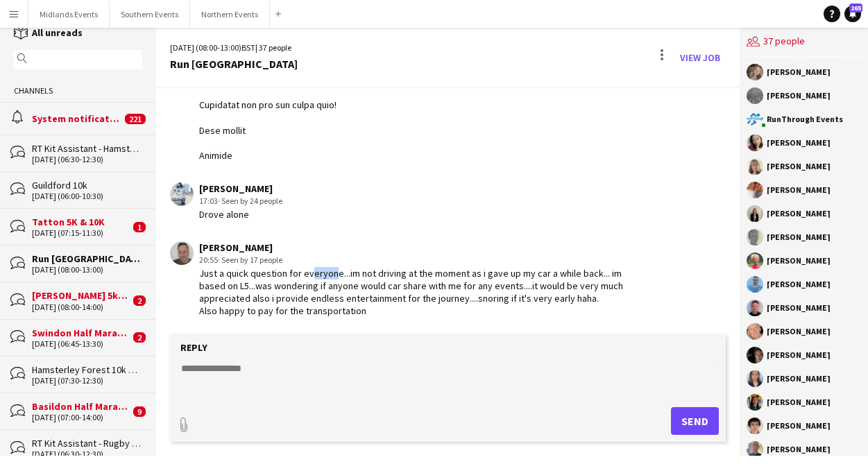 The image size is (868, 464). Describe the element at coordinates (140, 411) in the screenshot. I see `span: 9` at that location.